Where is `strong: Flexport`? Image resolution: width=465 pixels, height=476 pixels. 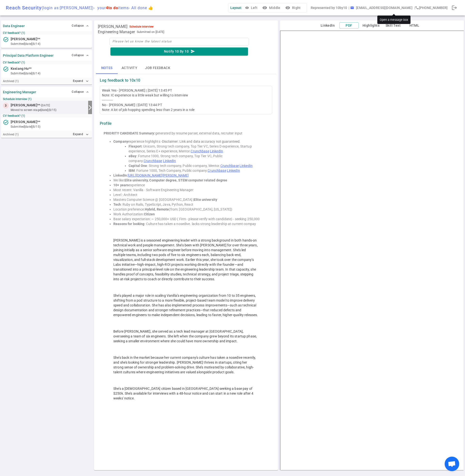
strong: Flexport is located at coordinates (135, 147).